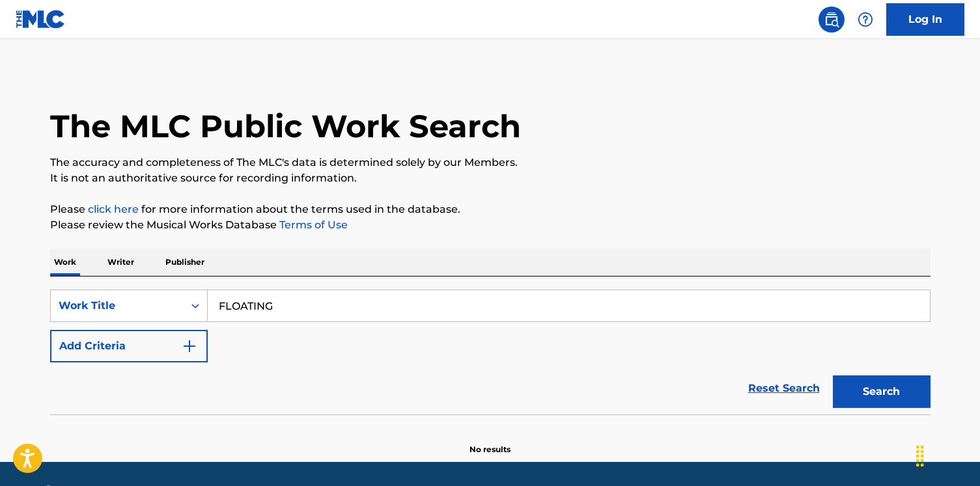  What do you see at coordinates (185, 262) in the screenshot?
I see `p: Publisher` at bounding box center [185, 262].